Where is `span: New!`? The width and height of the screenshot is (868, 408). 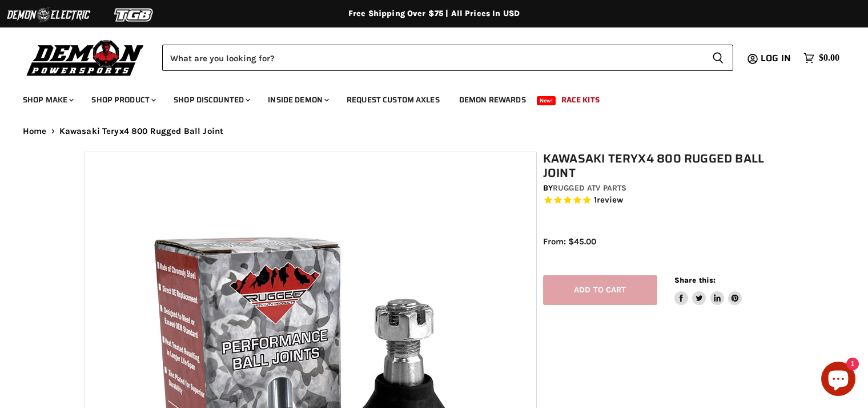 span: New! is located at coordinates (546, 101).